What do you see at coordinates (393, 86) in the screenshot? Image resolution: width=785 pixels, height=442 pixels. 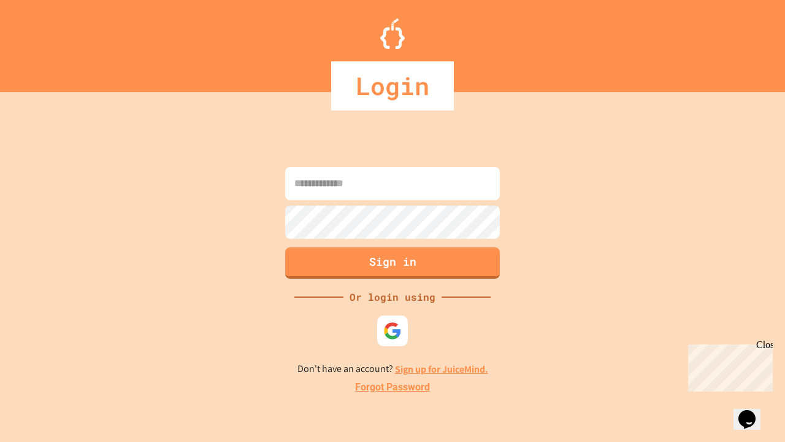 I see `div: Login` at bounding box center [393, 86].